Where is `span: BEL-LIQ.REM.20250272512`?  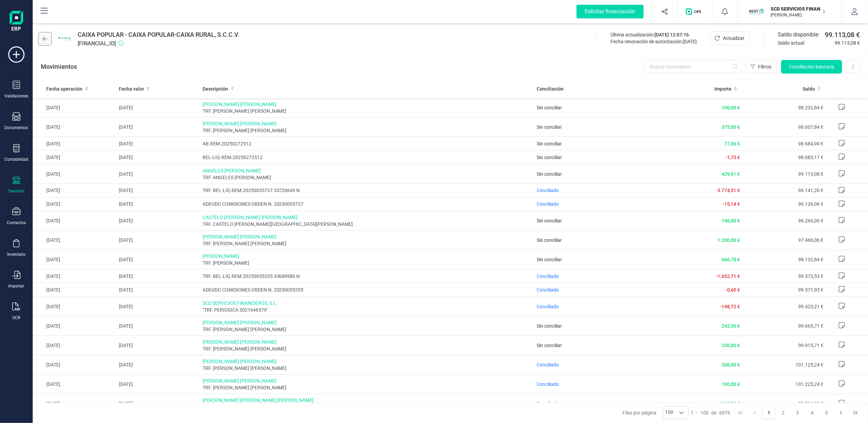 span: BEL-LIQ.REM.20250272512 is located at coordinates (366, 157).